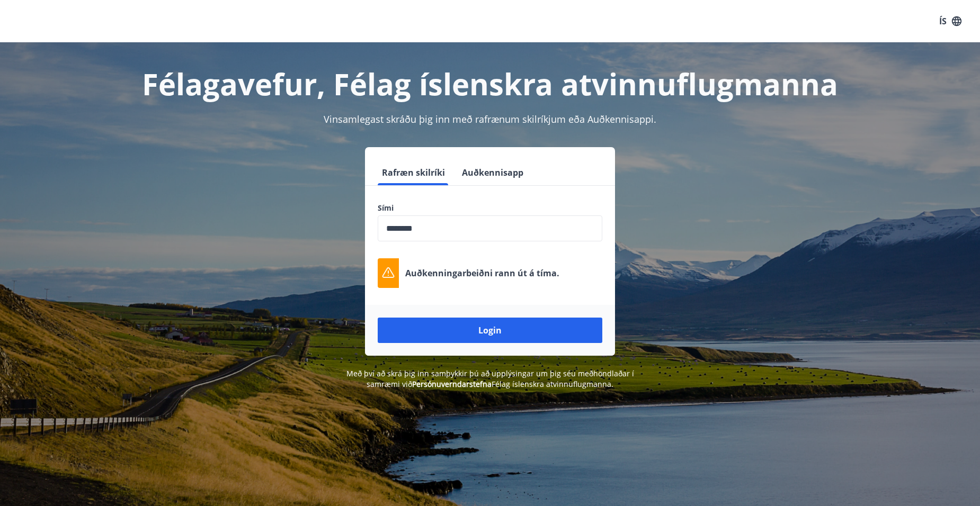 The height and width of the screenshot is (506, 980). I want to click on h1: Félagavefur, Félag íslenskra atvinnuflugmanna, so click(490, 83).